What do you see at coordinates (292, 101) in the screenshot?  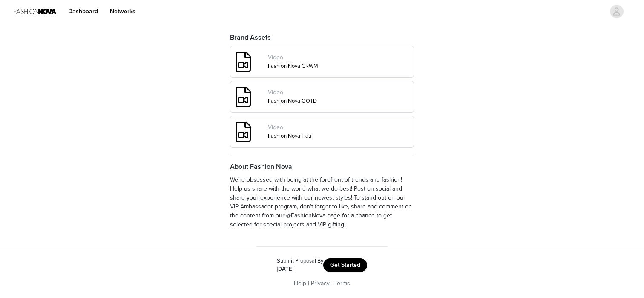 I see `a: Fashion Nova OOTD` at bounding box center [292, 101].